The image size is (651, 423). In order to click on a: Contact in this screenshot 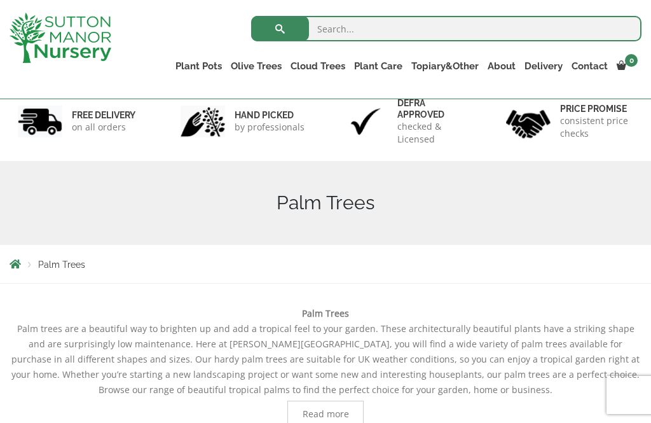, I will do `click(589, 66)`.